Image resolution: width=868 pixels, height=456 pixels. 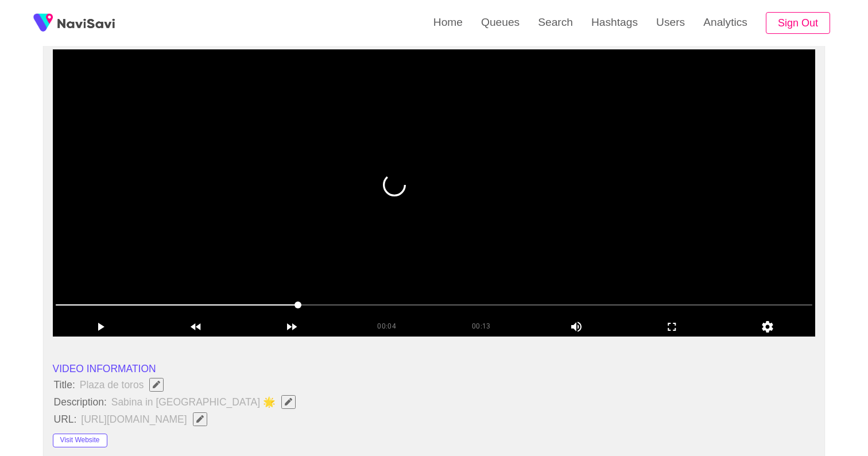 What do you see at coordinates (80, 440) in the screenshot?
I see `button: Visit Website` at bounding box center [80, 440].